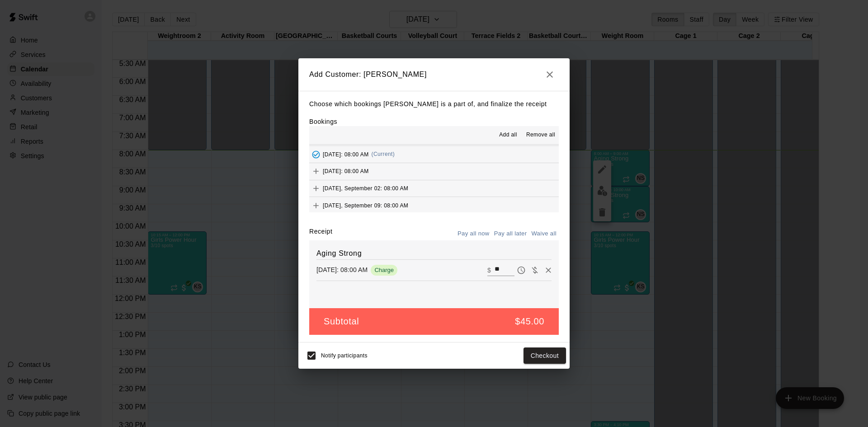  I want to click on span: Pay later, so click(521, 269).